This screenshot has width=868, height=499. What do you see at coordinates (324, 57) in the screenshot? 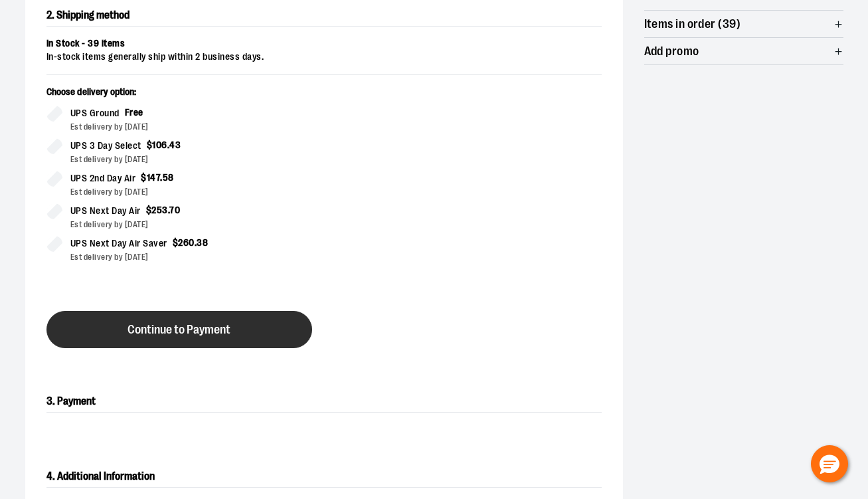
I see `div: In-stock items generally ship within 2 business days.` at bounding box center [324, 57].